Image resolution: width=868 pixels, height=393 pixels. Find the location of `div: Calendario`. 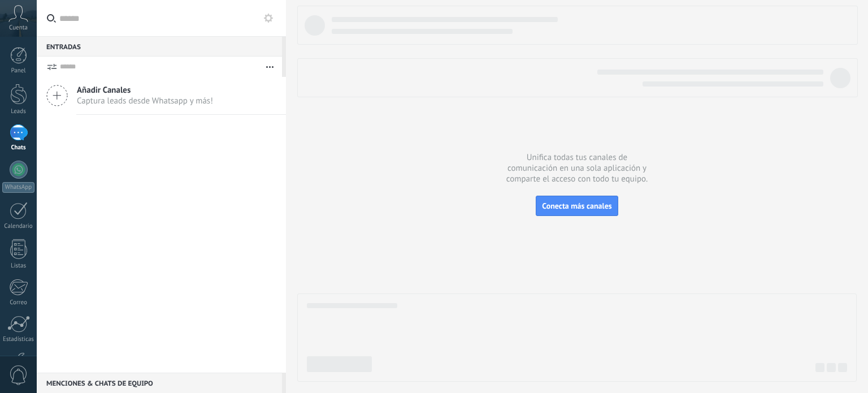

div: Calendario is located at coordinates (19, 226).